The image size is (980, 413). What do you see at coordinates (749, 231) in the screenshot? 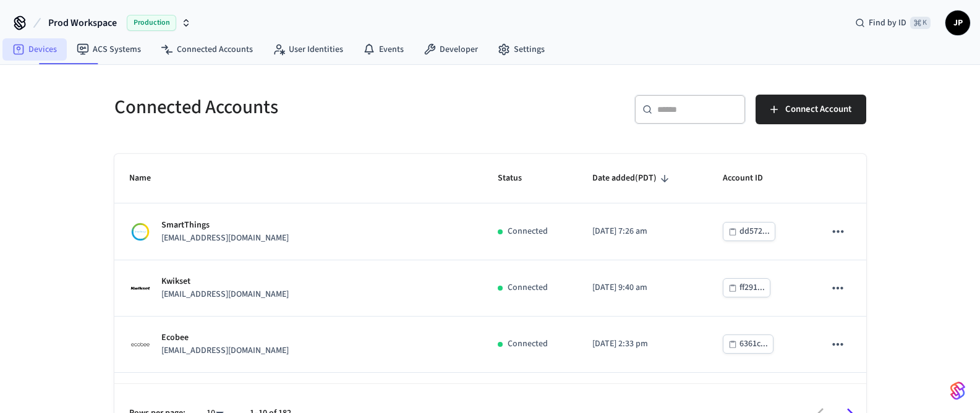
I see `button: dd572...` at bounding box center [749, 231].